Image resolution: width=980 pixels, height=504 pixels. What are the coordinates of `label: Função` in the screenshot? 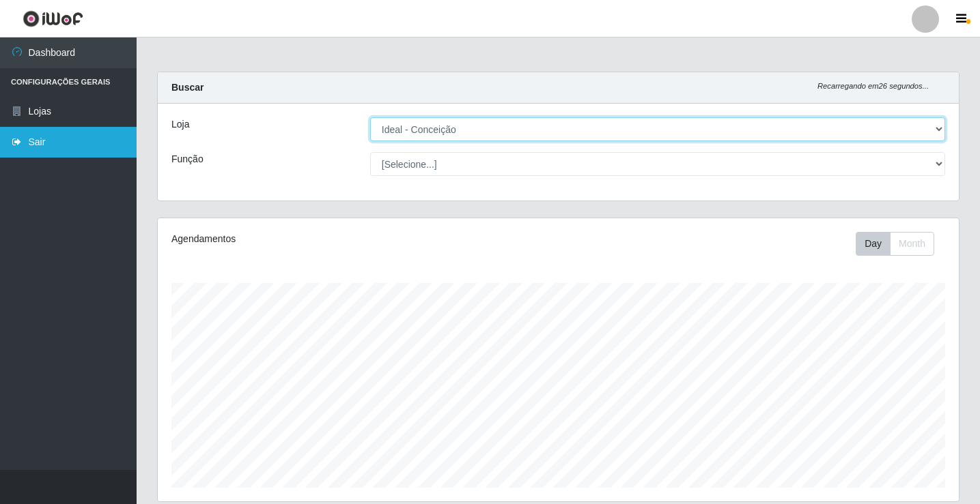 It's located at (187, 159).